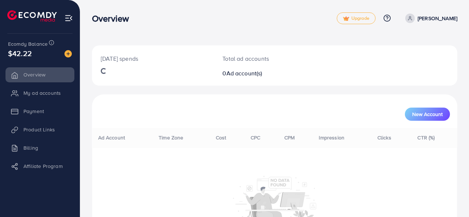 Image resolution: width=469 pixels, height=217 pixels. I want to click on p: Total ad accounts, so click(259, 59).